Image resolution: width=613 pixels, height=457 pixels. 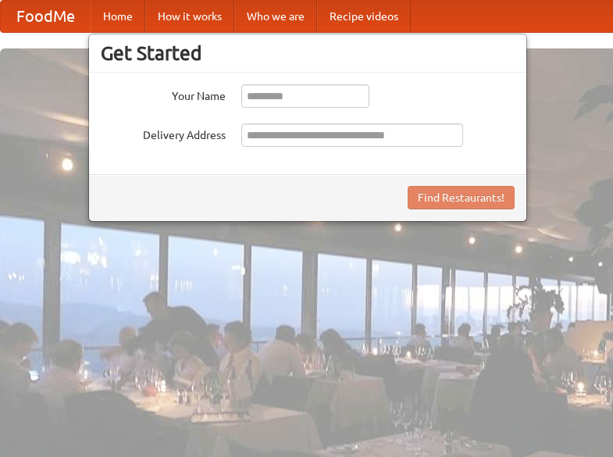 I want to click on a: FoodMe, so click(x=45, y=16).